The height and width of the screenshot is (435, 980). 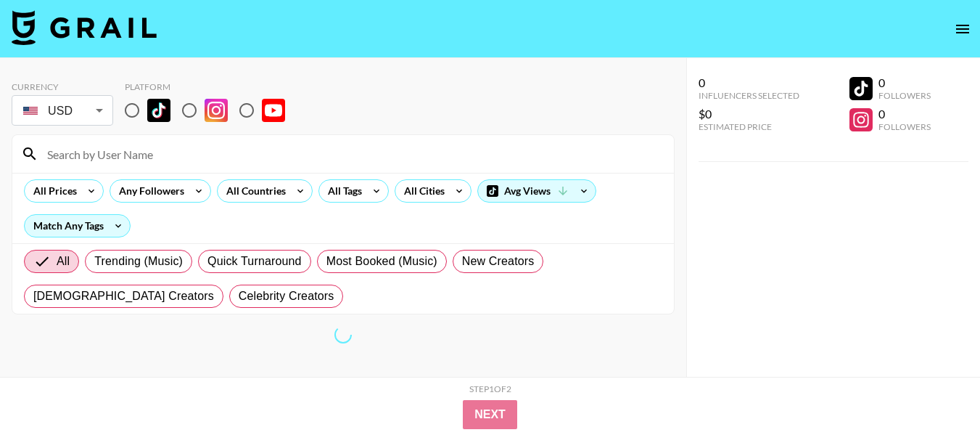 I want to click on div: Currency, so click(x=62, y=87).